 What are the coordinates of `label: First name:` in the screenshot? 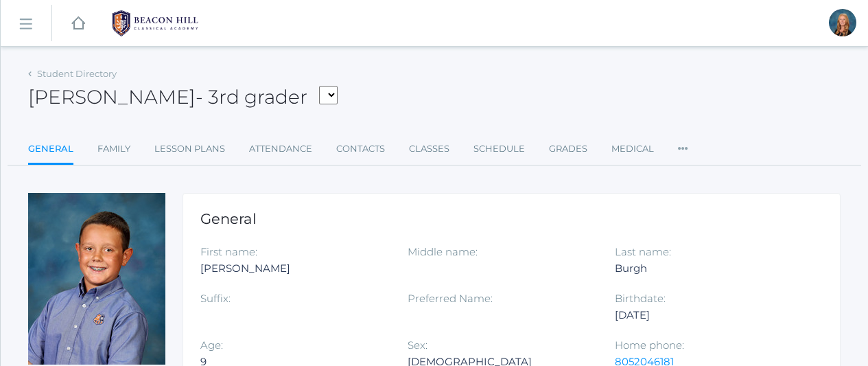 It's located at (229, 252).